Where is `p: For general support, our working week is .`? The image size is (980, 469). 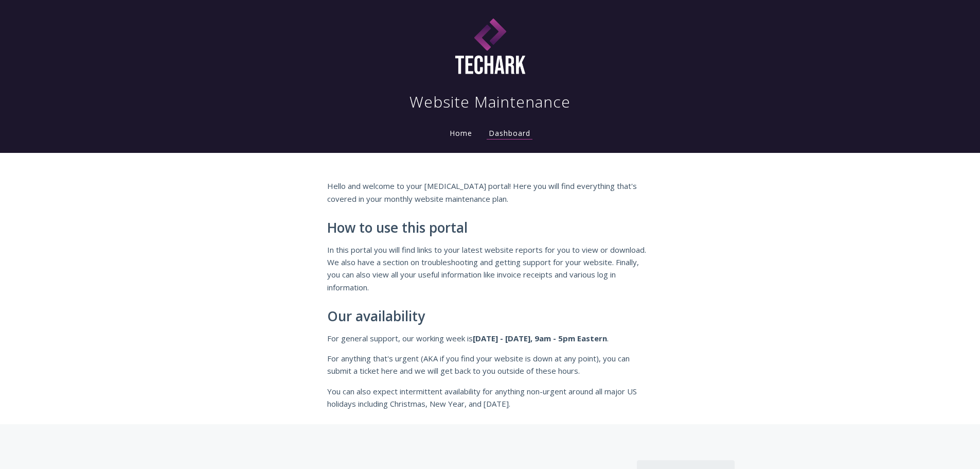 p: For general support, our working week is . is located at coordinates (490, 338).